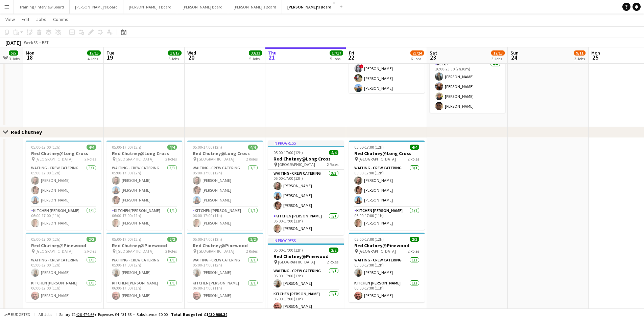 This screenshot has height=320, width=644. What do you see at coordinates (143, 314) in the screenshot?
I see `div: Salary £1 + Expenses £4 431.68 + Subsistence £0.00 =` at bounding box center [143, 314].